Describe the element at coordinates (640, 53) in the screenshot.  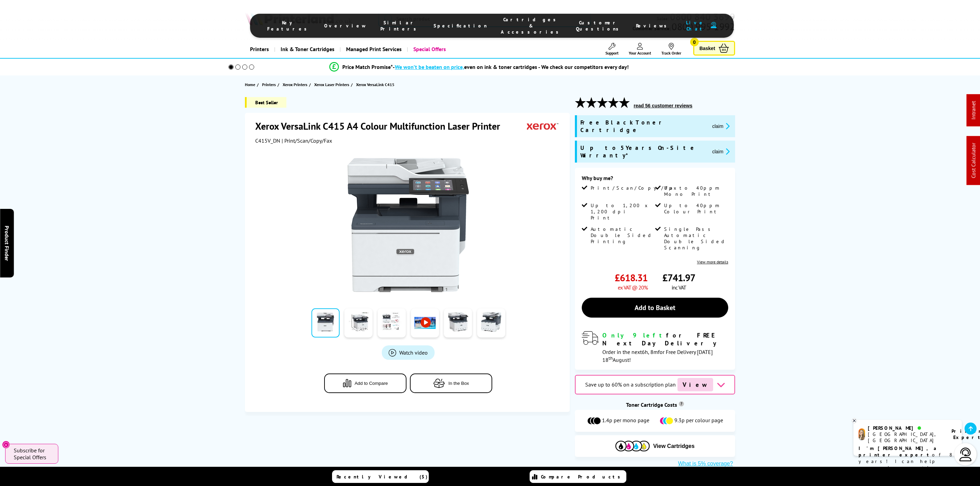
I see `span: Your Account` at that location.